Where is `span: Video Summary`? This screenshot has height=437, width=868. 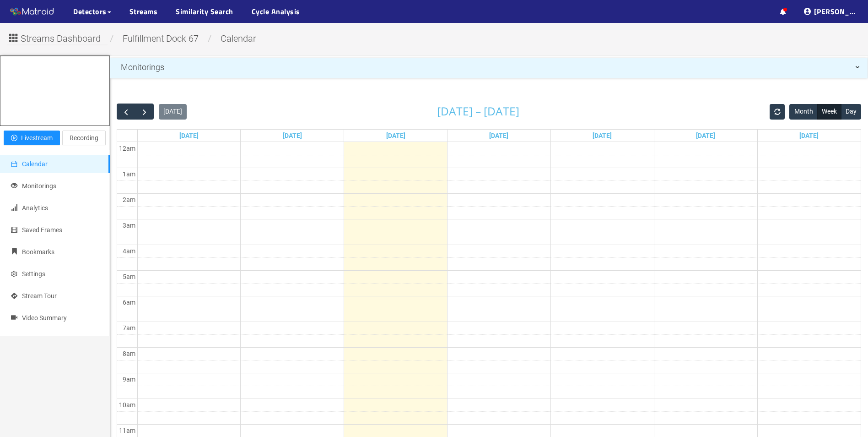 span: Video Summary is located at coordinates (44, 317).